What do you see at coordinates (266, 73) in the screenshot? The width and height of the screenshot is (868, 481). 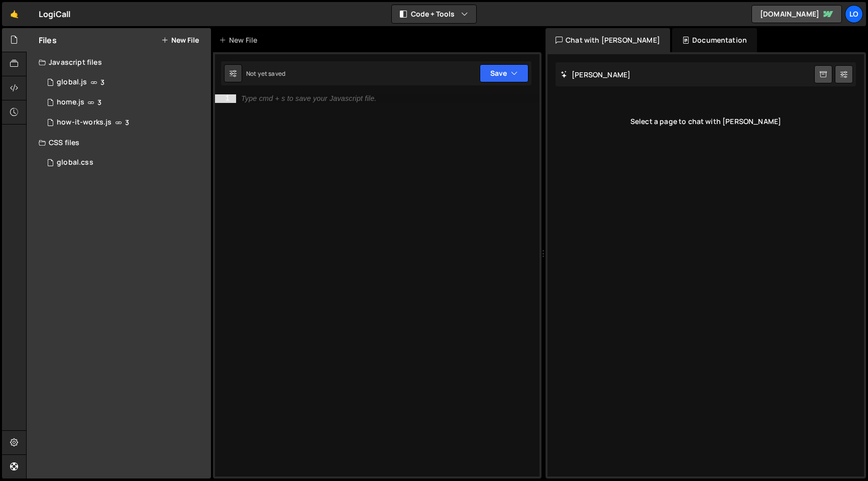 I see `div: Not yet saved` at bounding box center [266, 73].